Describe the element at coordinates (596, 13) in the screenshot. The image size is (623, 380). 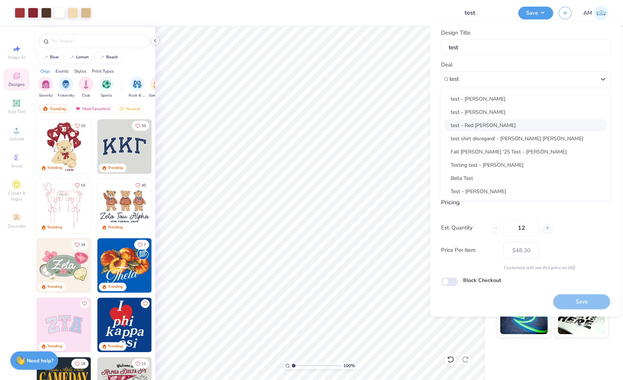
I see `a: AM` at that location.